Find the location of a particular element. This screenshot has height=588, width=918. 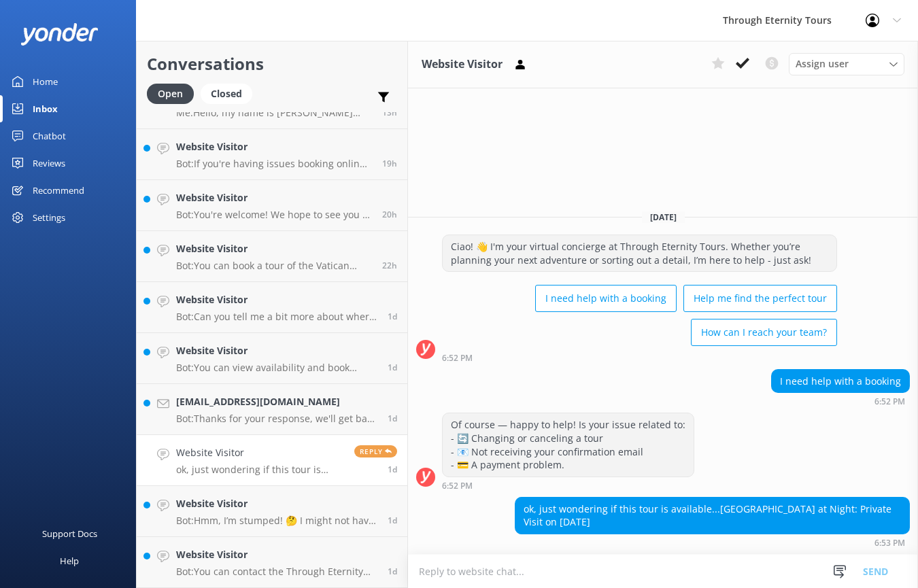

h2: Conversations is located at coordinates (272, 64).